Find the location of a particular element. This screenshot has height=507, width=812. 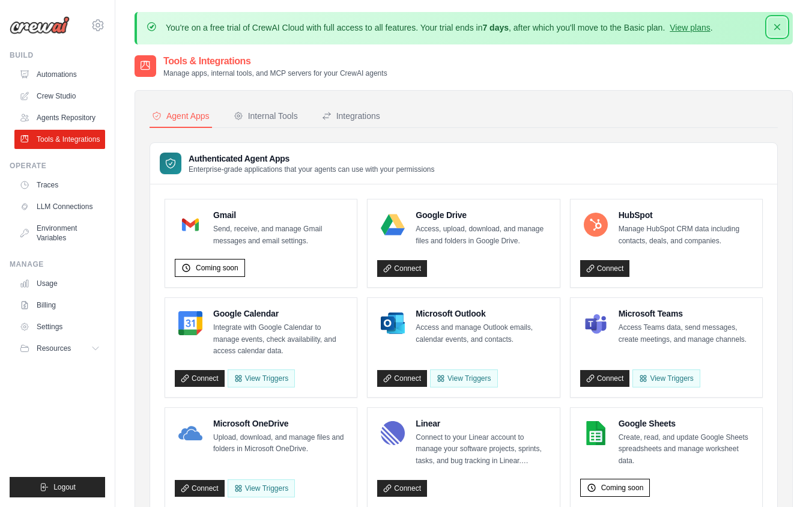

p: Send, receive, and manage Gmail messages and email settings. is located at coordinates (280, 235).